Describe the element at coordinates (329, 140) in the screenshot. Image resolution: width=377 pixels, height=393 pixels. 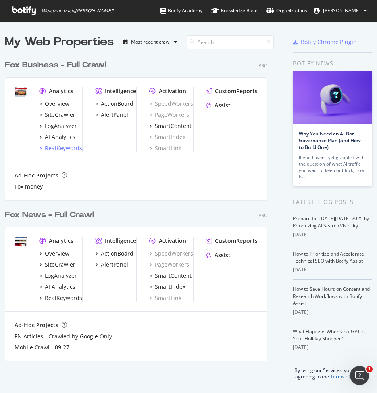
I see `a: Why You Need an AI Bot Governance Plan (and How to Build One)` at that location.